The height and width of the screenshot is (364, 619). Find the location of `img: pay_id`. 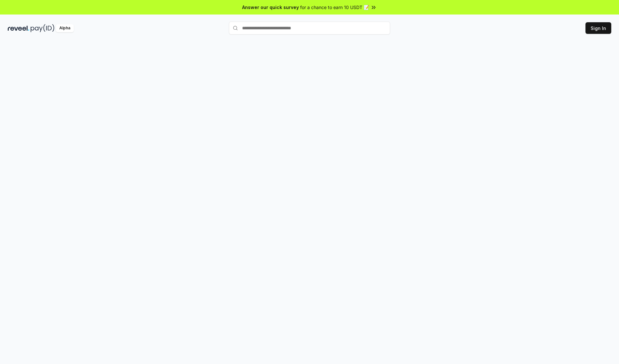

img: pay_id is located at coordinates (43, 28).